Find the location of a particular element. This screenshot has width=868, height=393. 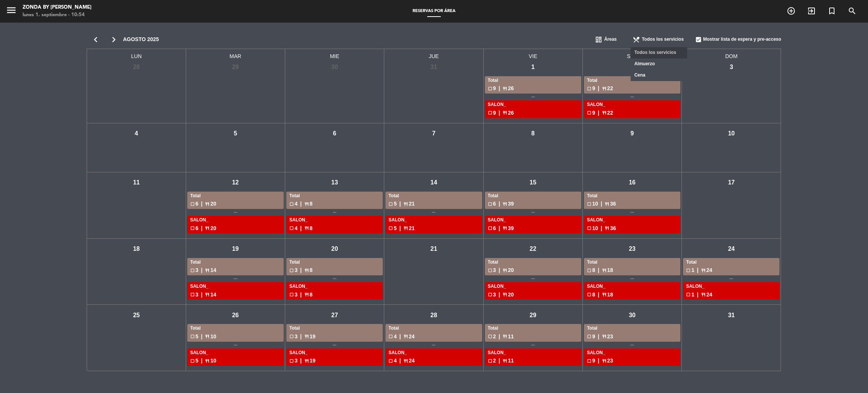

div: 14 is located at coordinates (434, 182).